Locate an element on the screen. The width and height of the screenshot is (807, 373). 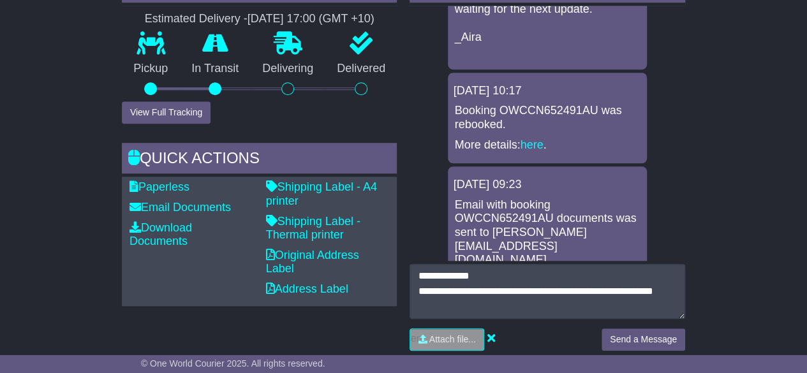
a: Email Documents is located at coordinates (180, 207).